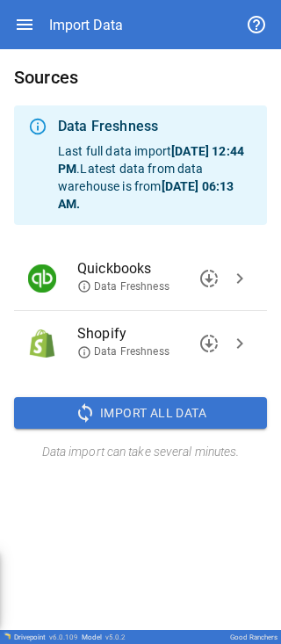 This screenshot has height=644, width=281. I want to click on button: Import All Data, so click(140, 413).